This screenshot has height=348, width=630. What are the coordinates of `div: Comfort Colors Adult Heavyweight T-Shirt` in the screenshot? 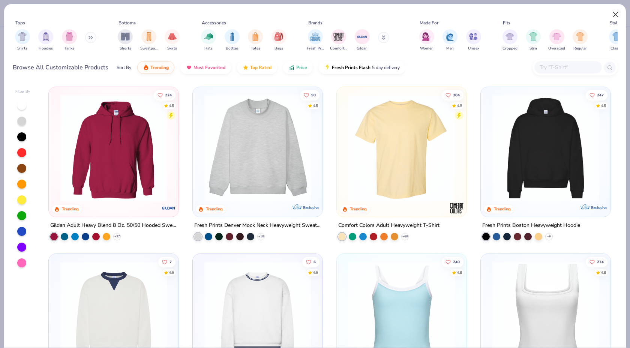 It's located at (389, 225).